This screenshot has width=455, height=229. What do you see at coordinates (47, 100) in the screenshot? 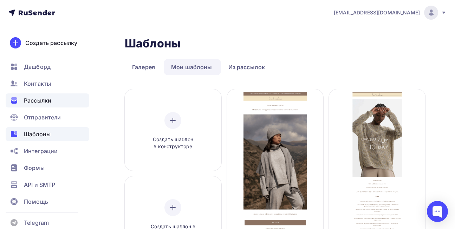
I see `a: Рассылки` at bounding box center [47, 100].